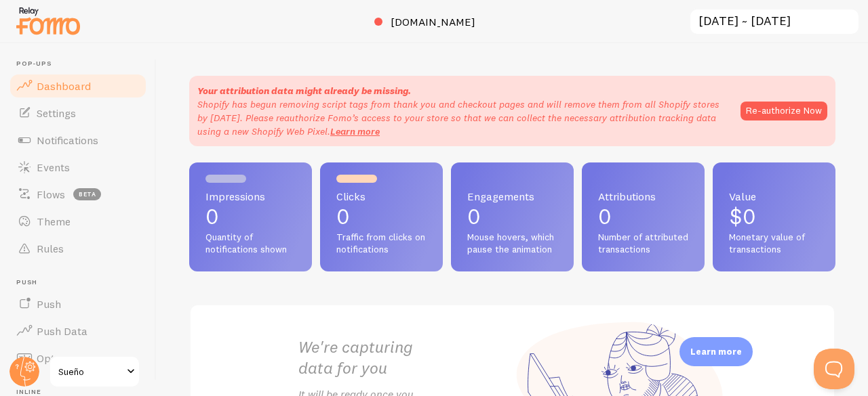  Describe the element at coordinates (355, 131) in the screenshot. I see `a: Learn more` at that location.